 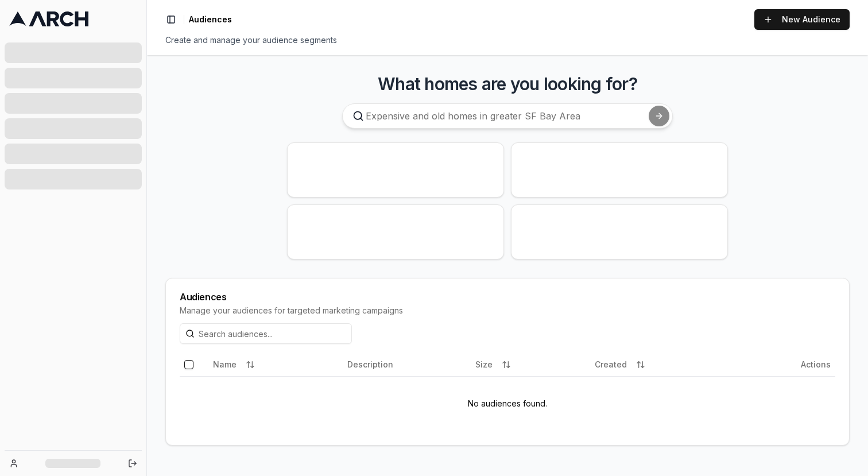 I want to click on div: Name, so click(x=275, y=365).